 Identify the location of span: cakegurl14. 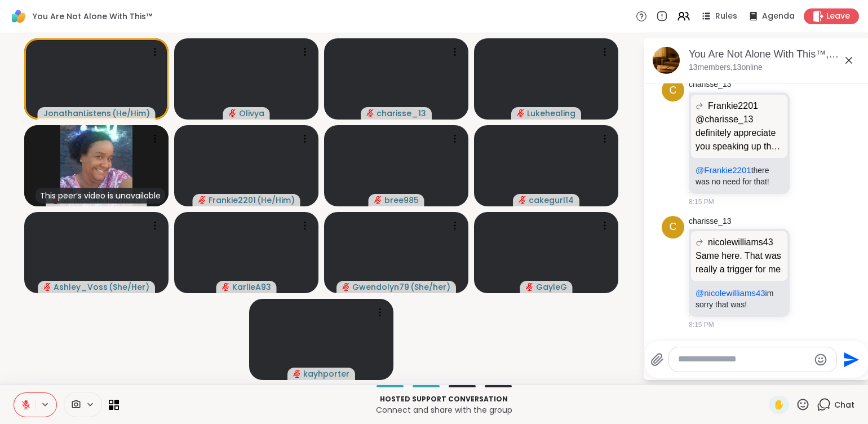
(551, 200).